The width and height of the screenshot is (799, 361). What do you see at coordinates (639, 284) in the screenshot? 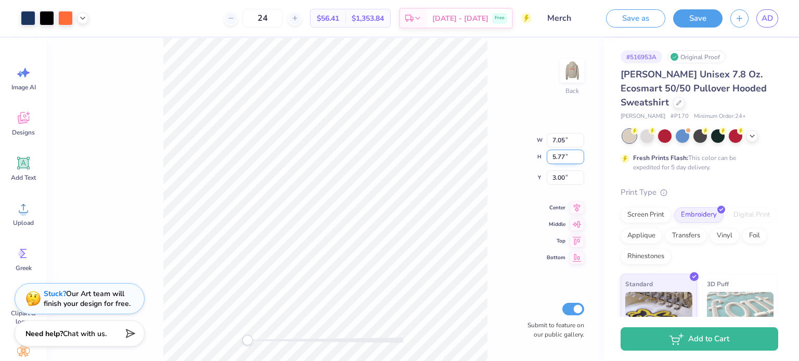
I see `span: Standard` at bounding box center [639, 284].